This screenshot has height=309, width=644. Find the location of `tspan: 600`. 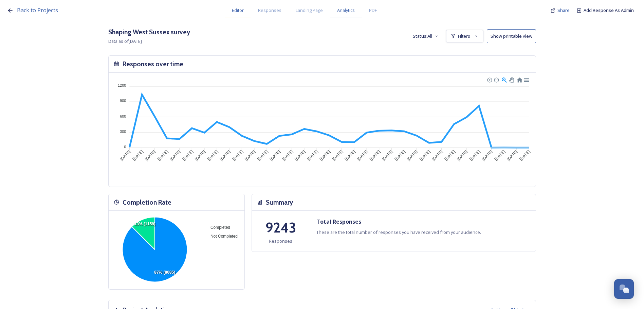

tspan: 600 is located at coordinates (123, 116).